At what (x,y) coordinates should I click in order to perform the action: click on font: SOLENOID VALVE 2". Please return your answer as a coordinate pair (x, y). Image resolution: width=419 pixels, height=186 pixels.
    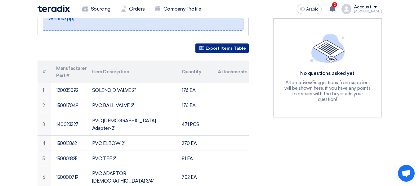
    Looking at the image, I should click on (114, 90).